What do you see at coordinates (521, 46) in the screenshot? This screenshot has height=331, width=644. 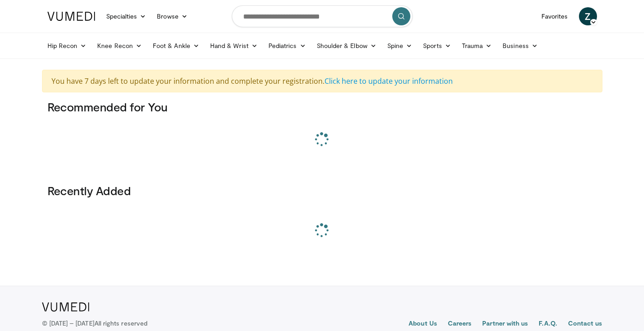 I see `a: Business` at bounding box center [521, 46].